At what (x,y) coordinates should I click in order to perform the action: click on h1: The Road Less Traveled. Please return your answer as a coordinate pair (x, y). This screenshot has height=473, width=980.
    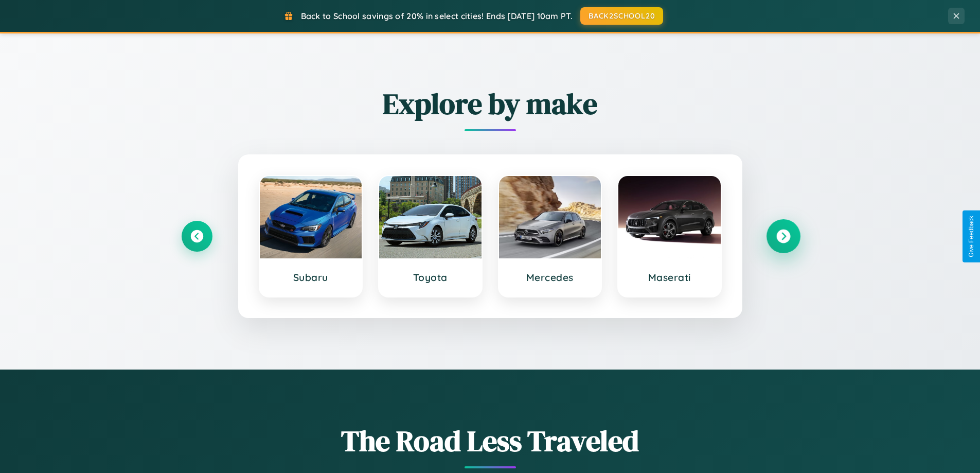
    Looking at the image, I should click on (491, 441).